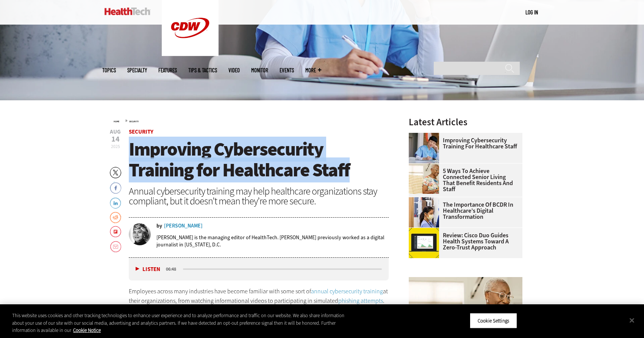  What do you see at coordinates (493, 321) in the screenshot?
I see `button: Cookie Settings` at bounding box center [493, 321].